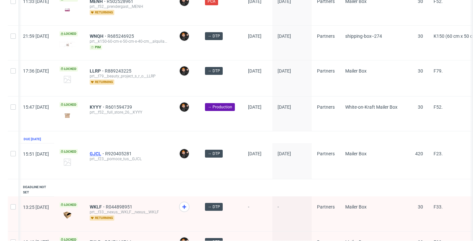  I want to click on div: prt__k150-60-cm-x-50-cm-x-40-cm__alquilavisual_s_l__WNQH, so click(129, 41).